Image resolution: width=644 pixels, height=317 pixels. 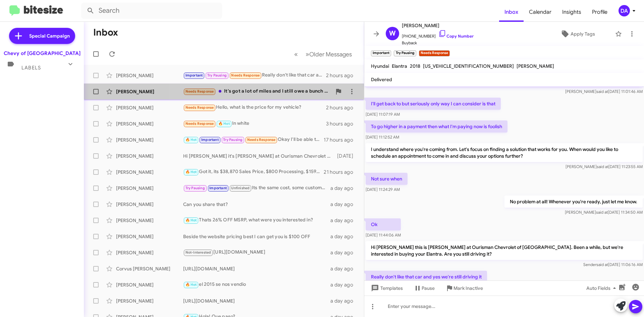 I want to click on div: 21 hours ago, so click(x=341, y=172).